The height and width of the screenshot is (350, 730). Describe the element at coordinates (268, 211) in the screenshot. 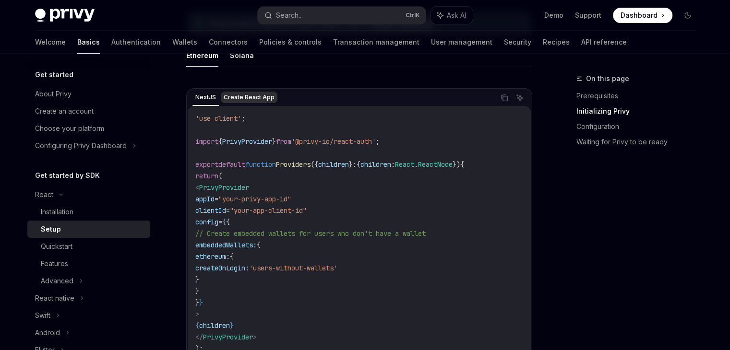

I see `span: "your-app-client-id"` at that location.